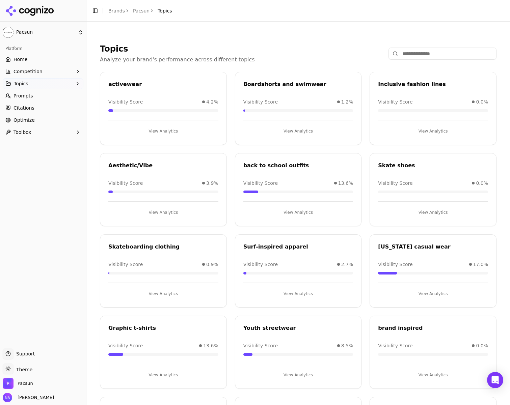 This screenshot has width=510, height=405. Describe the element at coordinates (163, 247) in the screenshot. I see `div: Skateboarding clothing` at that location.